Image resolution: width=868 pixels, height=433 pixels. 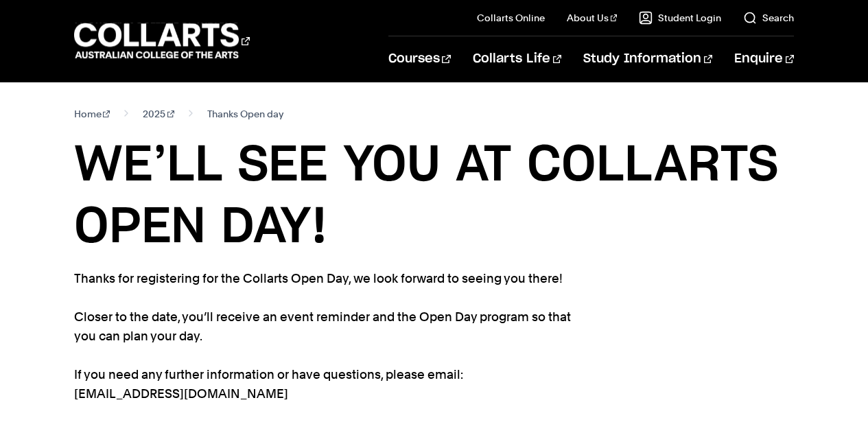 I want to click on p: Thanks for registering for the Collarts Open Day, we look forward to seeing you there! Closer to ..., so click(x=324, y=336).